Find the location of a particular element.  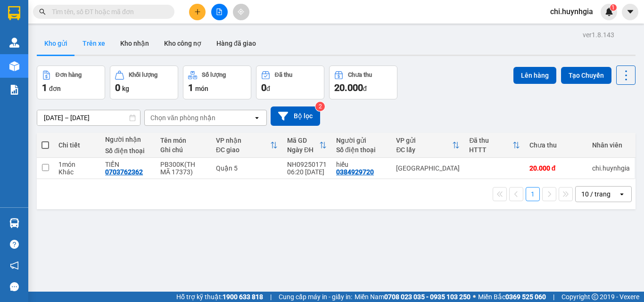

span: question-circle is located at coordinates (14, 244).